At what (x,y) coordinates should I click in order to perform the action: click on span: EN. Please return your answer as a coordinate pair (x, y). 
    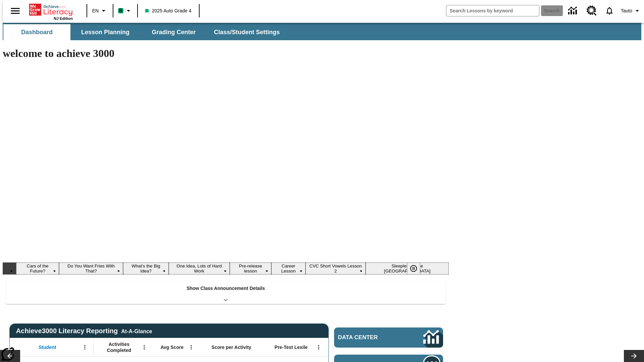
    Looking at the image, I should click on (95, 11).